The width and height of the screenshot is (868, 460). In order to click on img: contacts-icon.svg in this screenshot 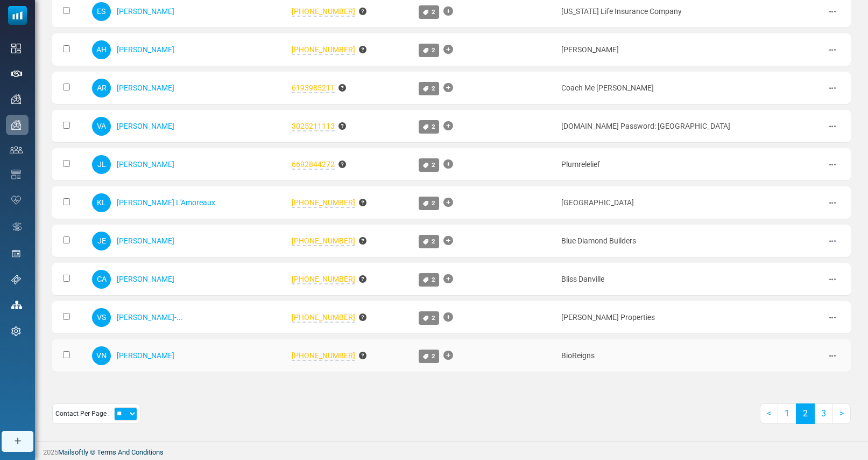, I will do `click(16, 150)`.